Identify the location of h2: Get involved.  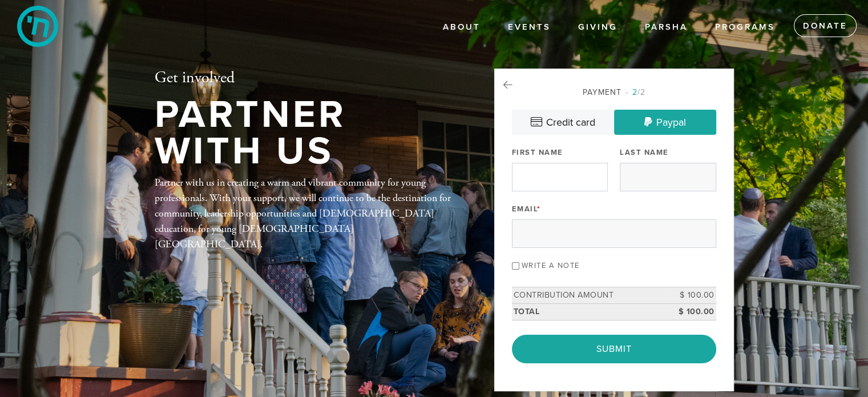
(306, 79).